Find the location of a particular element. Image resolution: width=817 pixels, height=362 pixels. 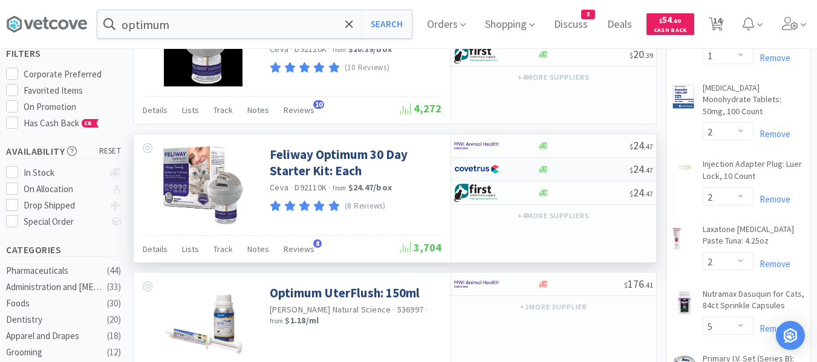

span: Has Cash Back is located at coordinates (61, 123).